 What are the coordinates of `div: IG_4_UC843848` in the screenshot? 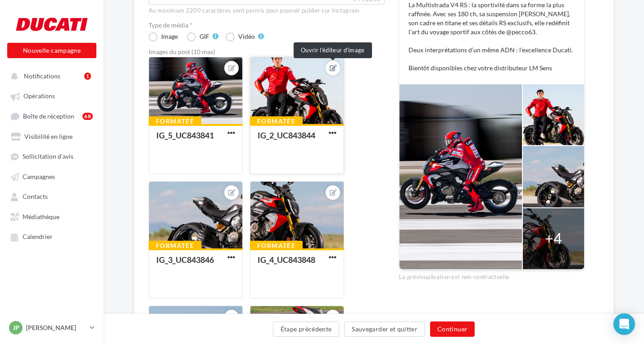 It's located at (287, 260).